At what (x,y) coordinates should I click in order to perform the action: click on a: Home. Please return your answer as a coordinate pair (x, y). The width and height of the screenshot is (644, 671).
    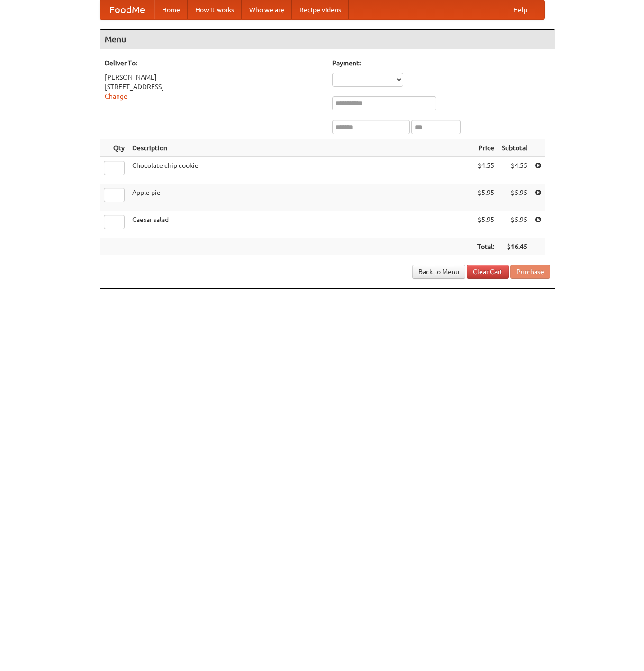
    Looking at the image, I should click on (171, 10).